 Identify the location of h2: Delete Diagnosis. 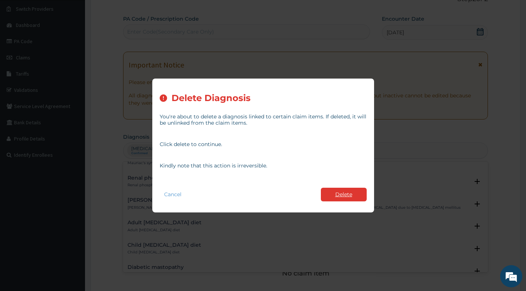
(211, 98).